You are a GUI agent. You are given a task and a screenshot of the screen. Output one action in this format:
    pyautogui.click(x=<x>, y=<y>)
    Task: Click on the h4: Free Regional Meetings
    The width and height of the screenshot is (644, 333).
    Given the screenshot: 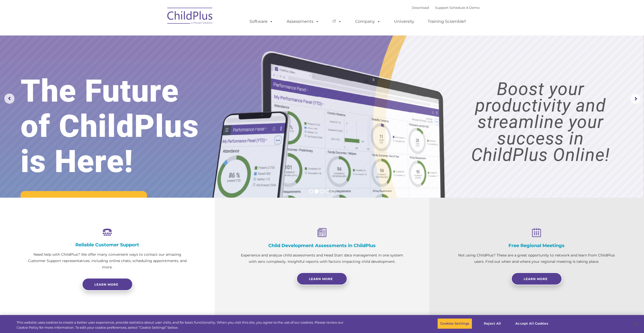 What is the action you would take?
    pyautogui.click(x=536, y=246)
    